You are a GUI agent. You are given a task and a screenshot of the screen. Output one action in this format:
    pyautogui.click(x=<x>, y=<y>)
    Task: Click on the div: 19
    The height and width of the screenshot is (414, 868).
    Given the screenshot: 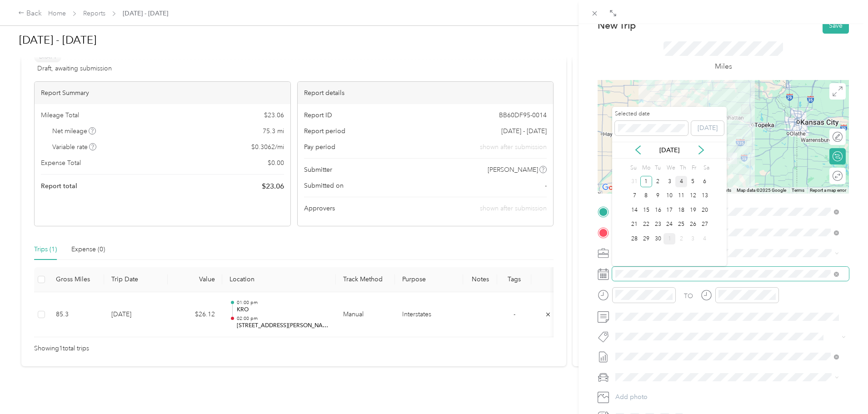 What is the action you would take?
    pyautogui.click(x=693, y=210)
    